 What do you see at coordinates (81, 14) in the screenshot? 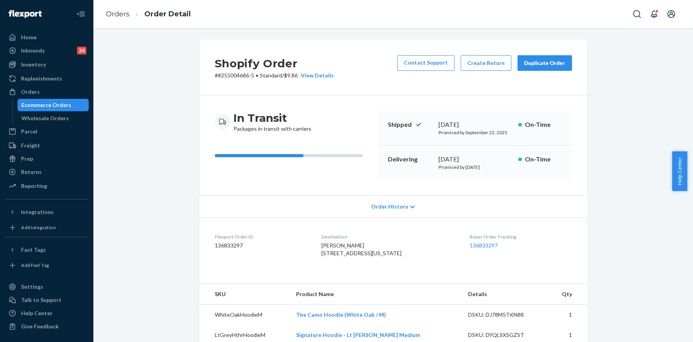
I see `button: Close Navigation` at bounding box center [81, 14].